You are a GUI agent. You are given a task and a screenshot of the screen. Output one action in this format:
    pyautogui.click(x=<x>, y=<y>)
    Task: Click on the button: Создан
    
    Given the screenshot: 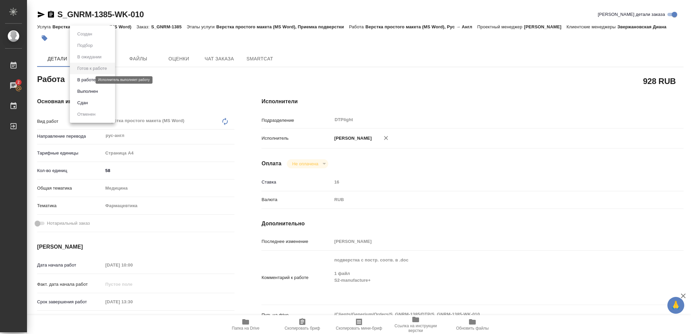 What is the action you would take?
    pyautogui.click(x=85, y=34)
    